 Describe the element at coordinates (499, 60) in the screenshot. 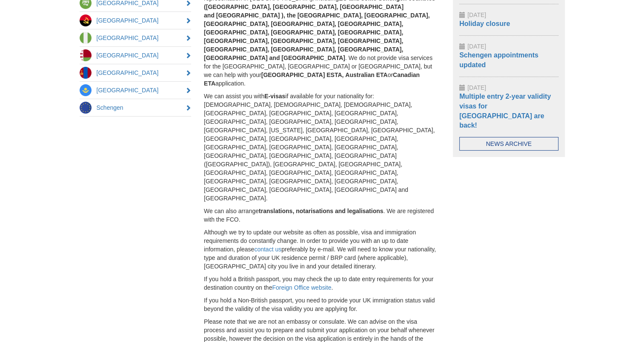

I see `a: Schengen appointments updated` at that location.